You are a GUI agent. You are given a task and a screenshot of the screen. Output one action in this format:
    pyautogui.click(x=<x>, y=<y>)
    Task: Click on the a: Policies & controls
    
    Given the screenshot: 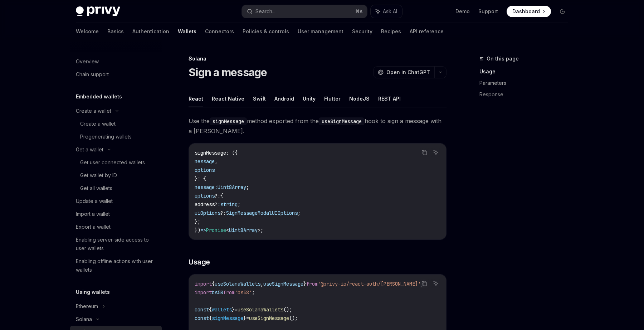 What is the action you would take?
    pyautogui.click(x=265, y=31)
    